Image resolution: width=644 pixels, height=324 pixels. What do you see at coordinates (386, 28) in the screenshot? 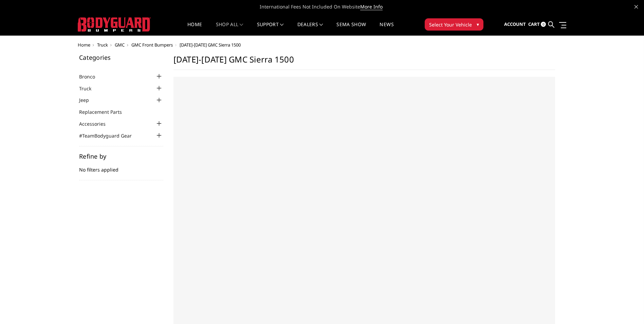
I see `a: News` at bounding box center [386, 28].